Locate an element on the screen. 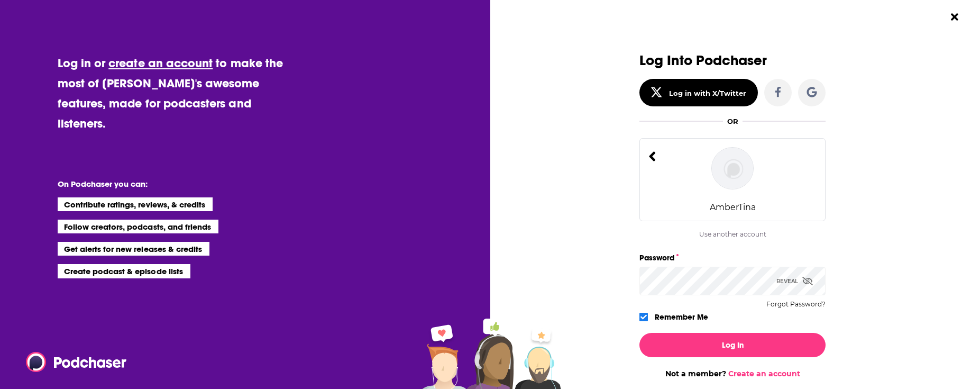  div: Reveal is located at coordinates (795, 281).